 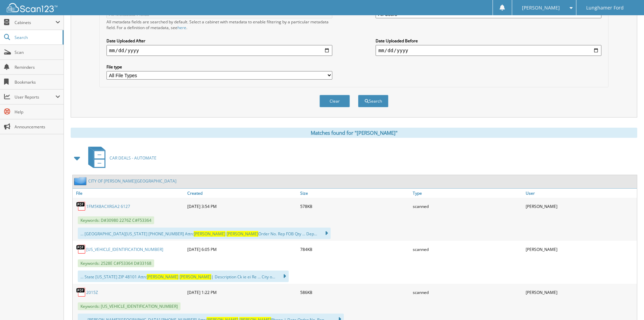 I want to click on label: Date Uploaded After, so click(x=219, y=41).